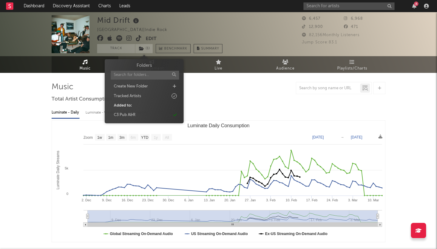 Image resolution: width=437 pixels, height=249 pixels. Describe the element at coordinates (66, 168) in the screenshot. I see `text: 5k` at that location.